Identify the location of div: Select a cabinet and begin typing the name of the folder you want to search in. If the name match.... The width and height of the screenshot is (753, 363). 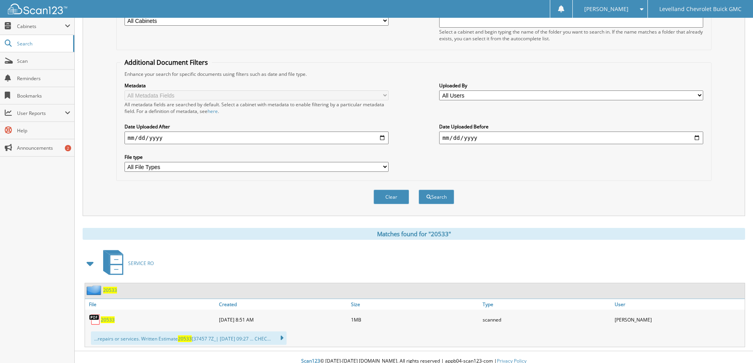
(571, 35).